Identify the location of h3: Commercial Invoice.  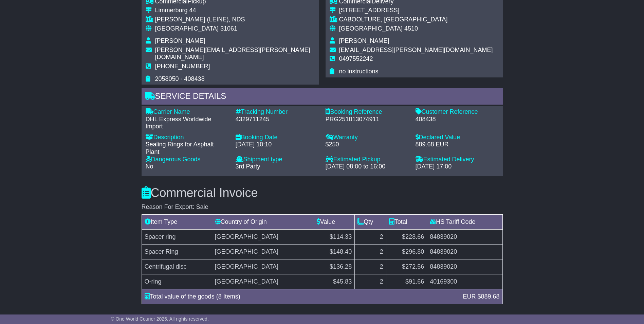
(322, 193).